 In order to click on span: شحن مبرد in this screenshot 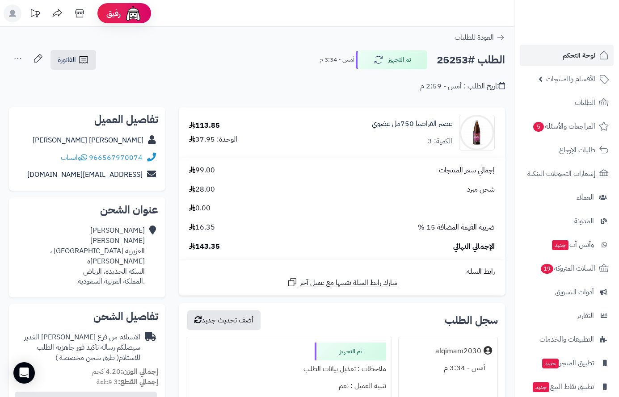, I will do `click(481, 190)`.